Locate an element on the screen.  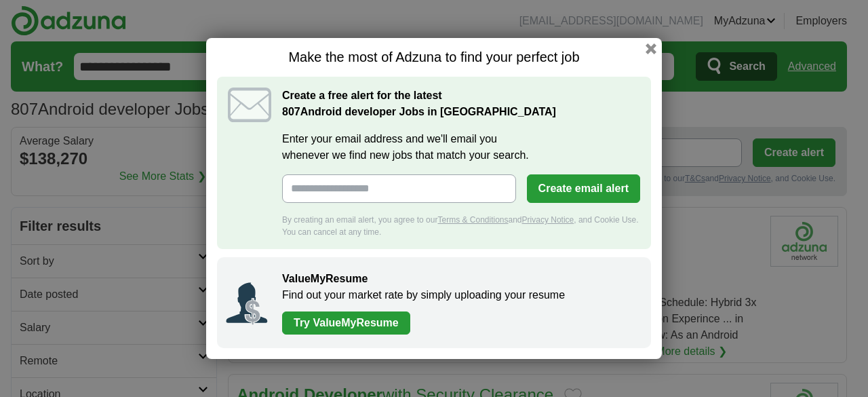
label: Enter your email address and we'll email you whenever we find new jobs that match your search. is located at coordinates (461, 147).